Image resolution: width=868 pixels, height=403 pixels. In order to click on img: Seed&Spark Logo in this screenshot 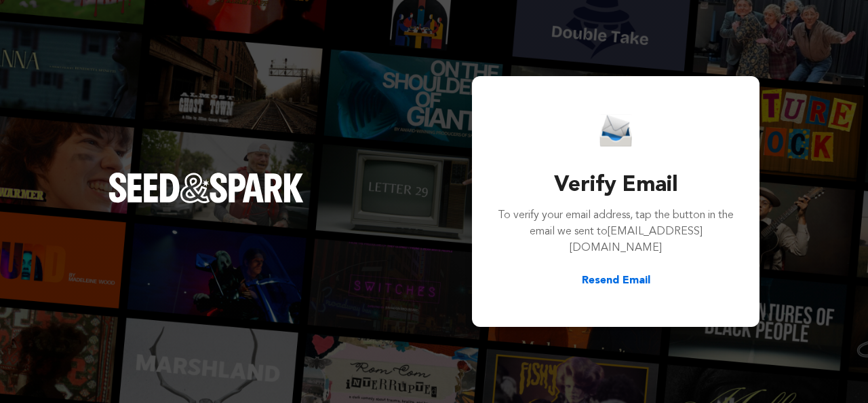, I will do `click(206, 187)`.